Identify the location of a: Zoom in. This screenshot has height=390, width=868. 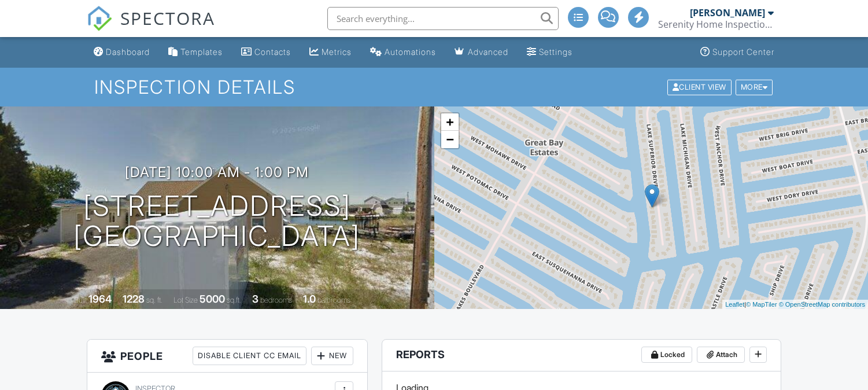
(450, 122).